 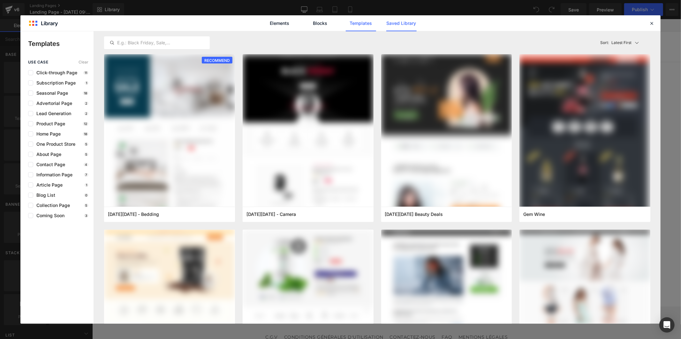 I want to click on span: Collection Page, so click(x=51, y=206).